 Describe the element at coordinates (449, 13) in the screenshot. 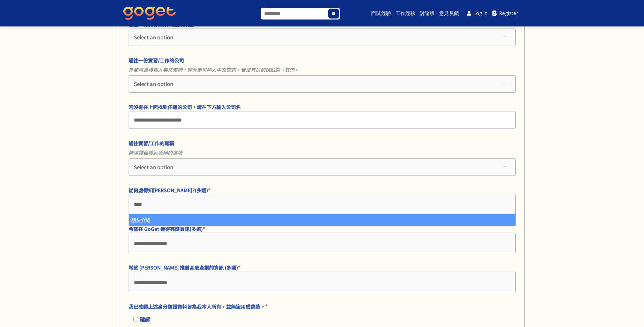

I see `a: 意見反饋` at that location.